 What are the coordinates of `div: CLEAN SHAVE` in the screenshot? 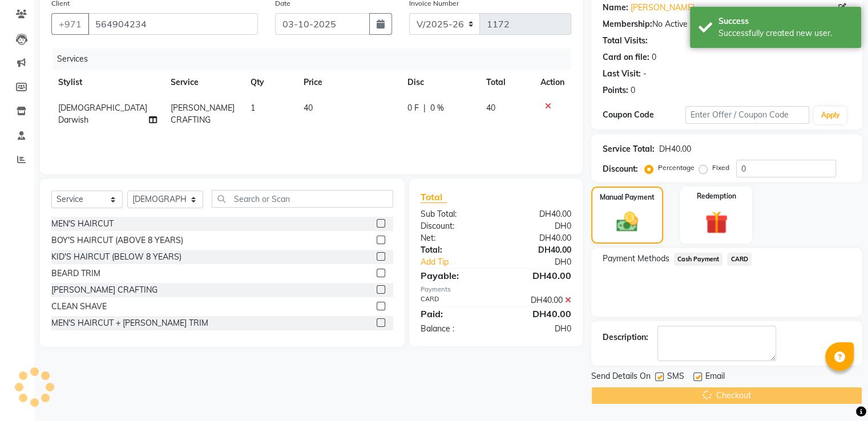 It's located at (78, 307).